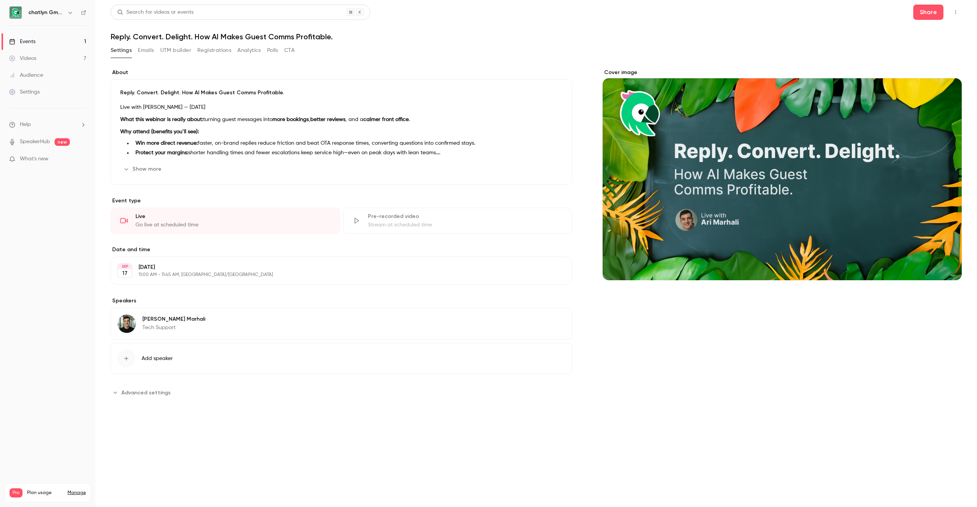 The width and height of the screenshot is (977, 507). Describe the element at coordinates (273, 50) in the screenshot. I see `button: Polls` at that location.